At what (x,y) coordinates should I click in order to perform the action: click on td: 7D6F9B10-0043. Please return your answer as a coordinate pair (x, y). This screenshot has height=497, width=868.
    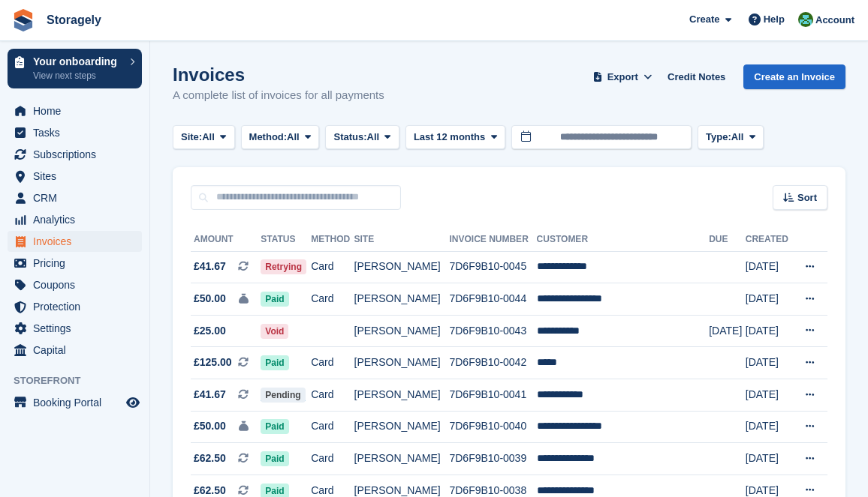
    Looking at the image, I should click on (493, 330).